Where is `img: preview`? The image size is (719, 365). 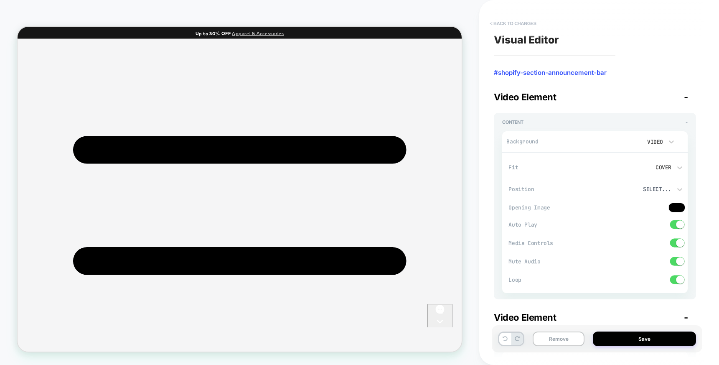 img: preview is located at coordinates (677, 207).